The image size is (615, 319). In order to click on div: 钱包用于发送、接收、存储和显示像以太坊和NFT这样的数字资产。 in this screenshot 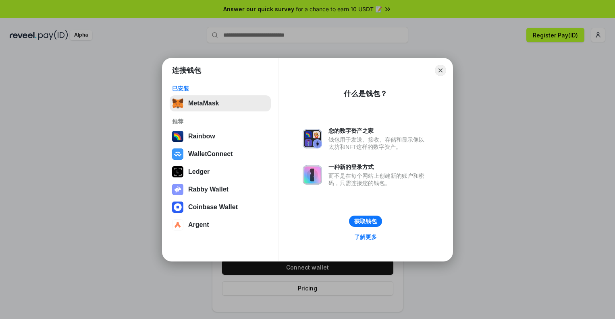, I will do `click(378, 143)`.